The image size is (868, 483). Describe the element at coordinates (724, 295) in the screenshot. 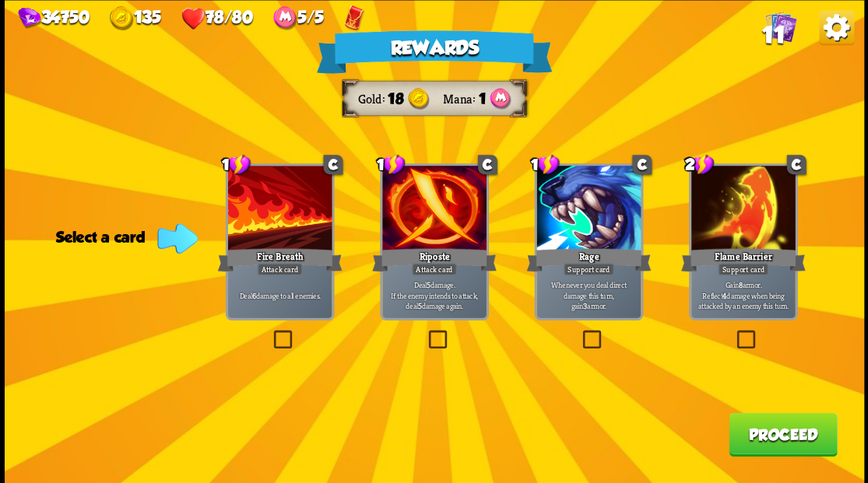

I see `b: 4` at that location.